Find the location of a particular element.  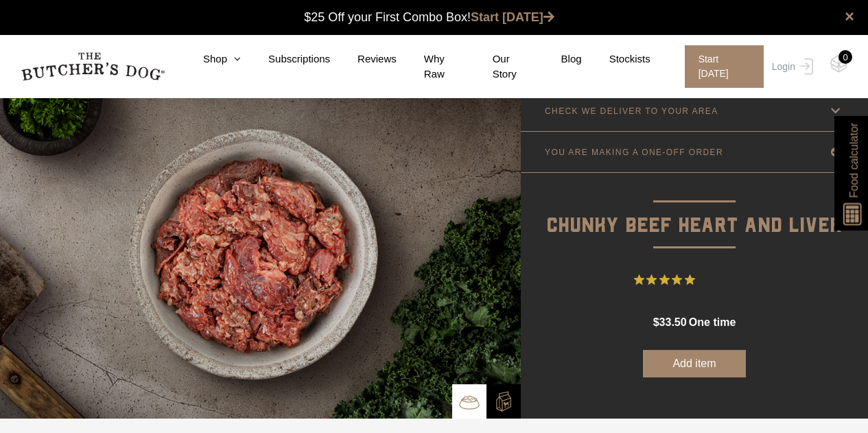

span: Food calculator is located at coordinates (854, 160).